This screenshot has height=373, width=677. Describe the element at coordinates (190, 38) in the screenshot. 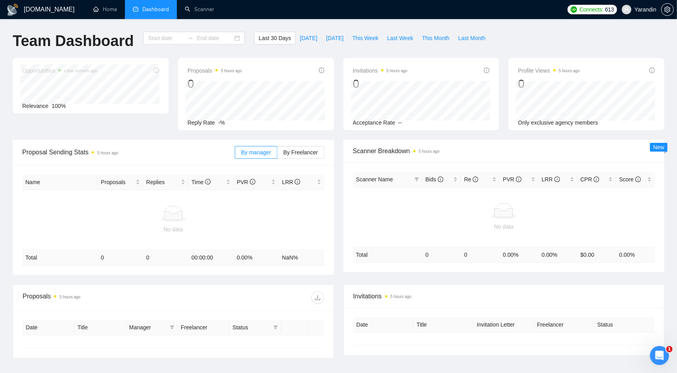

I see `span: to` at that location.